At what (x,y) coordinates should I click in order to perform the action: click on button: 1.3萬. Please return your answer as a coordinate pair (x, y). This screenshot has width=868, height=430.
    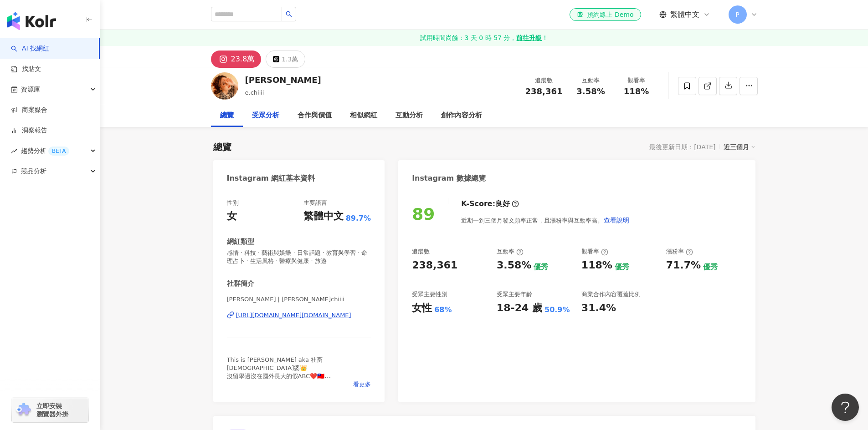
    Looking at the image, I should click on (285, 59).